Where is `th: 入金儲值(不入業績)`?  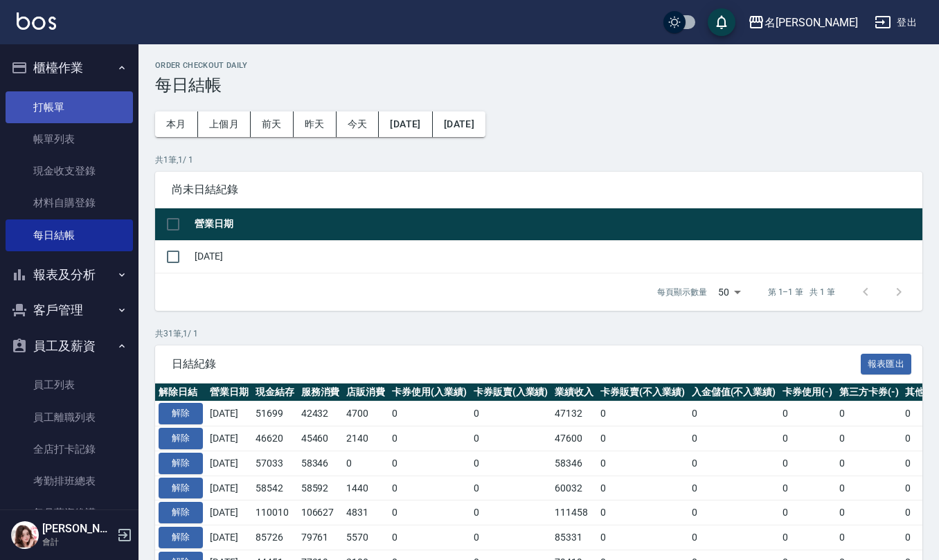
th: 入金儲值(不入業績) is located at coordinates (733, 393).